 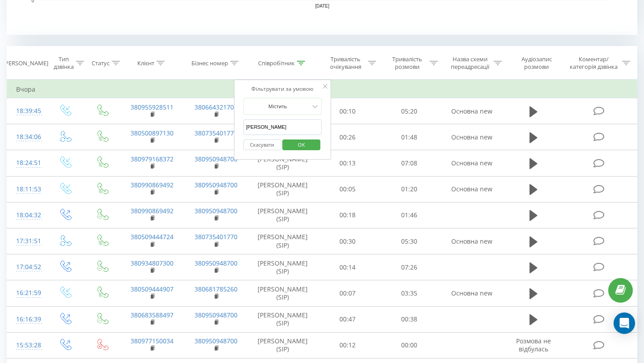 What do you see at coordinates (27, 319) in the screenshot?
I see `div: 16:16:39` at bounding box center [27, 319].